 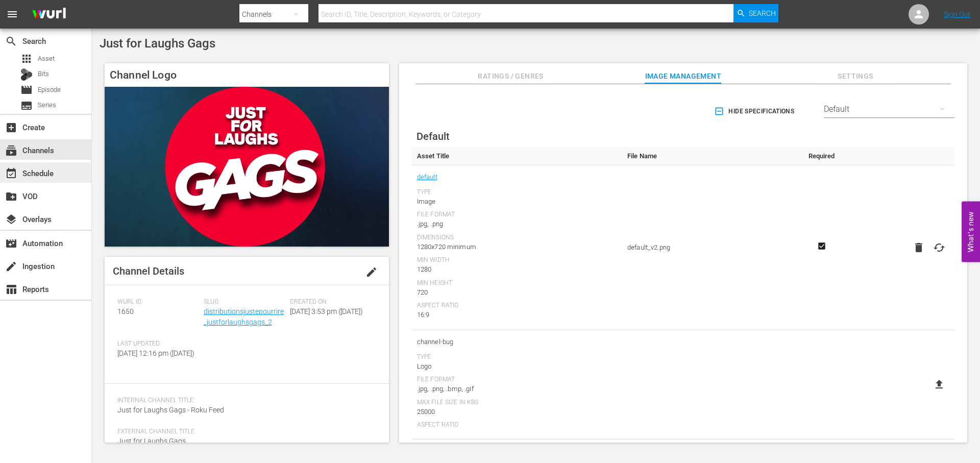 I want to click on span: Create, so click(x=11, y=127).